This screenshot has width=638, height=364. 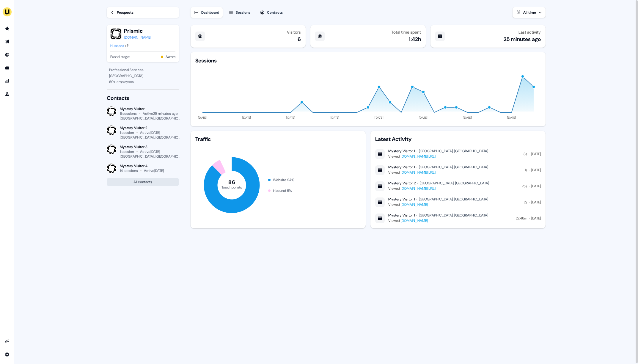 What do you see at coordinates (239, 12) in the screenshot?
I see `button: Sessions` at bounding box center [239, 12].